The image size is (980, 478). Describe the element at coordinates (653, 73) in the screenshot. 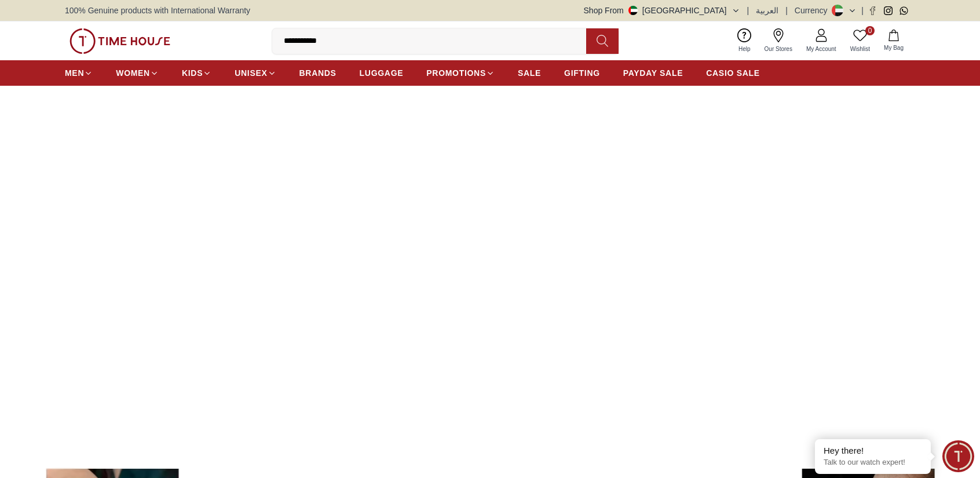

I see `span: PAYDAY SALE` at that location.